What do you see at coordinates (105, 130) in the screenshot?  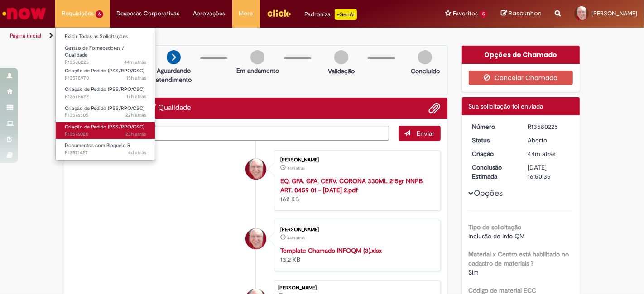 I see `a: Aberto R13576020 : Criação de Pedido (PSS/RPO/CSC)` at bounding box center [105, 130].